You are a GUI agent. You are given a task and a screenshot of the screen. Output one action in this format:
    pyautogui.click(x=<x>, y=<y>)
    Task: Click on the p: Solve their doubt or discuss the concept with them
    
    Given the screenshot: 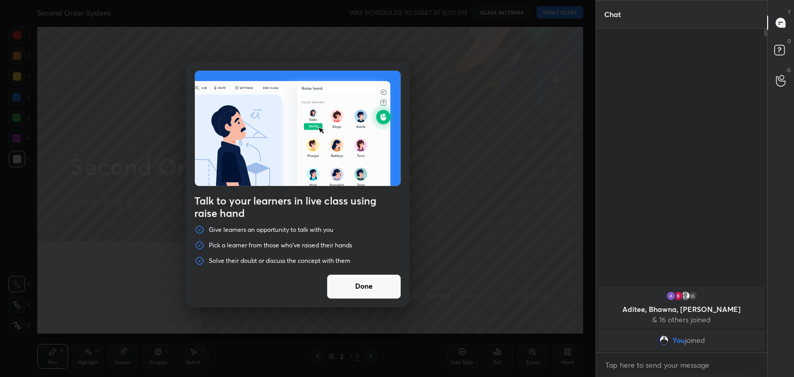 What is the action you would take?
    pyautogui.click(x=280, y=261)
    